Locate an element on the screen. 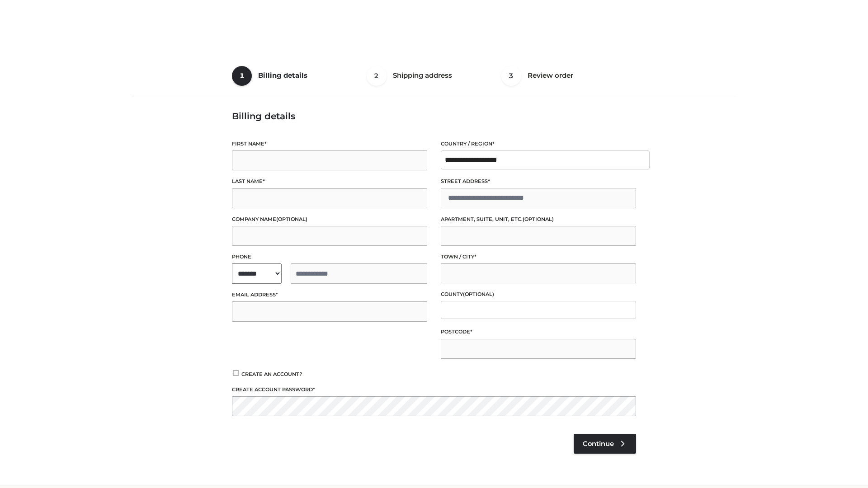 This screenshot has height=488, width=868. a: Continue is located at coordinates (605, 443).